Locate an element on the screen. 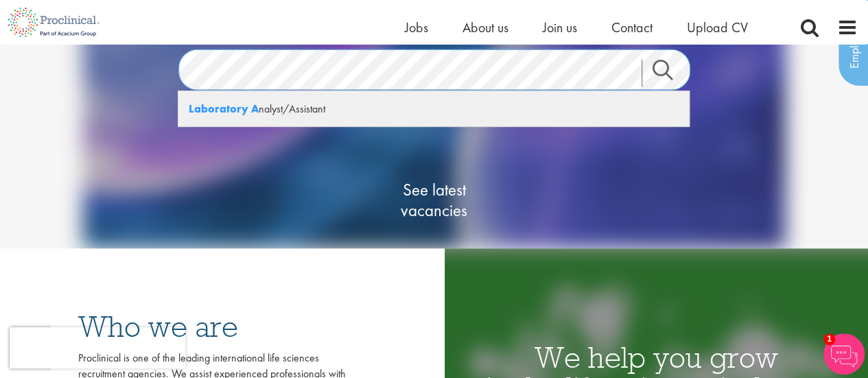 The width and height of the screenshot is (868, 378). span: Upload CV is located at coordinates (717, 28).